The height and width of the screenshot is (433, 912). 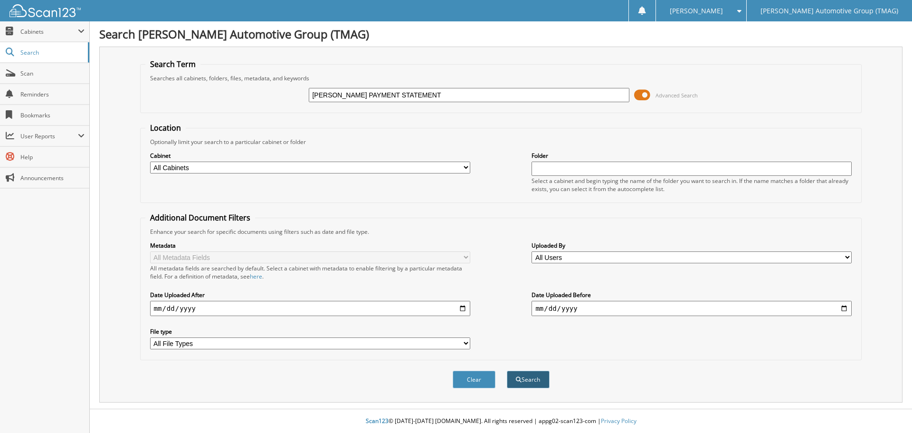 I want to click on button: Clear, so click(x=474, y=379).